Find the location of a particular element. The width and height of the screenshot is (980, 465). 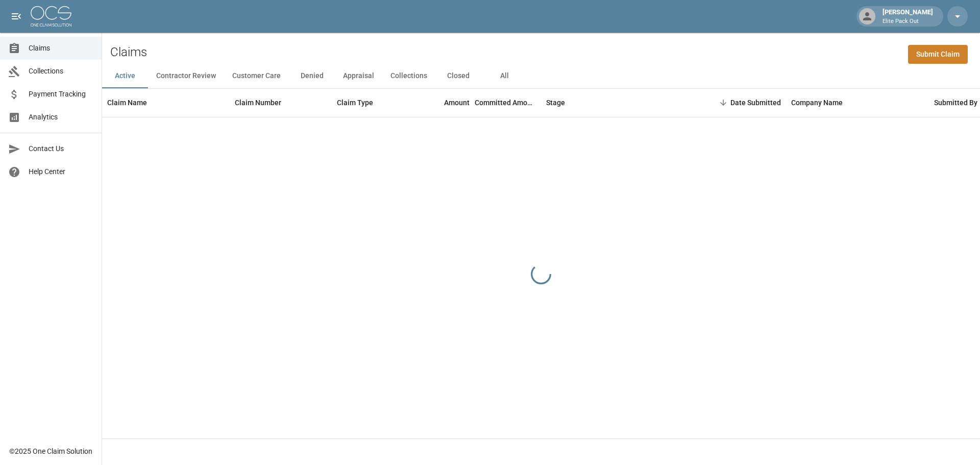

button: Closed is located at coordinates (459, 76).